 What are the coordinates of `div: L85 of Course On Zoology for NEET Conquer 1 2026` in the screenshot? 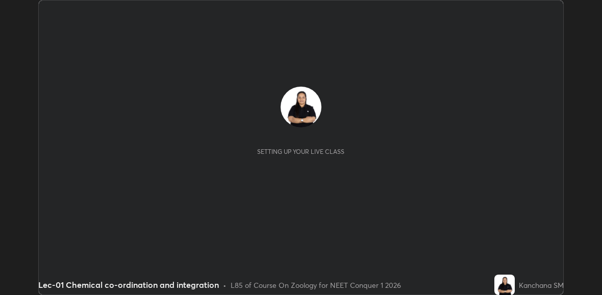 It's located at (316, 285).